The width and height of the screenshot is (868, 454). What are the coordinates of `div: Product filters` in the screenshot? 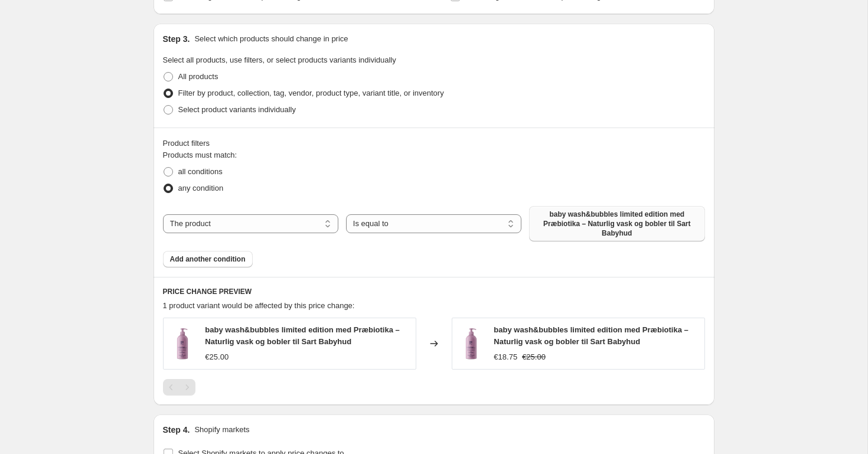 It's located at (434, 144).